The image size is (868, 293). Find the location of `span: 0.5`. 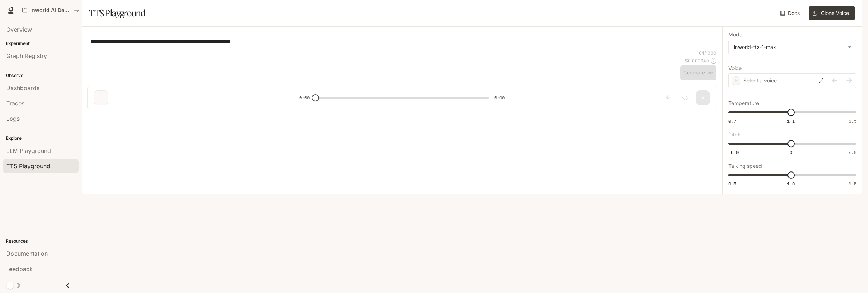

span: 0.5 is located at coordinates (732, 183).